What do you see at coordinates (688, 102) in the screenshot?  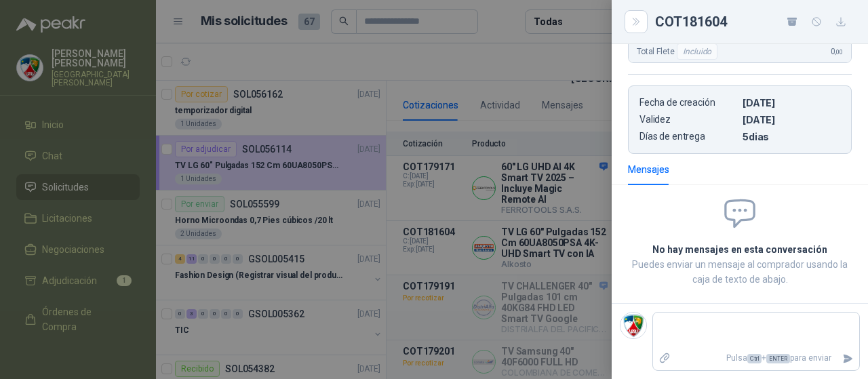 I see `p: Fecha de creación` at bounding box center [688, 102].